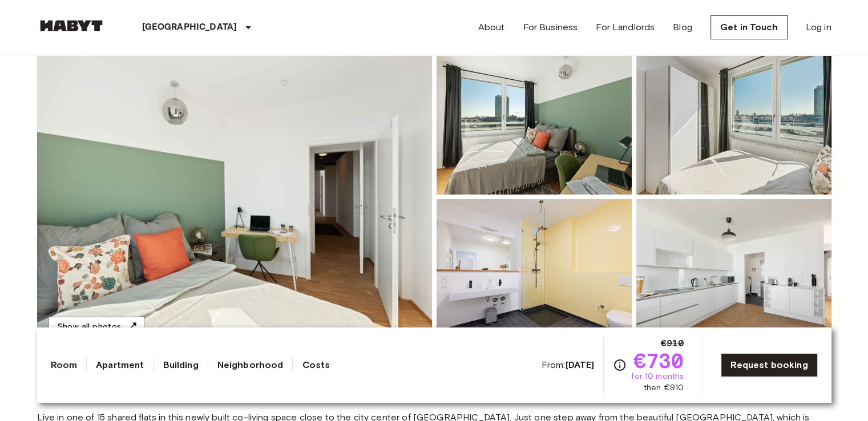 The image size is (868, 421). I want to click on a: Costs, so click(316, 365).